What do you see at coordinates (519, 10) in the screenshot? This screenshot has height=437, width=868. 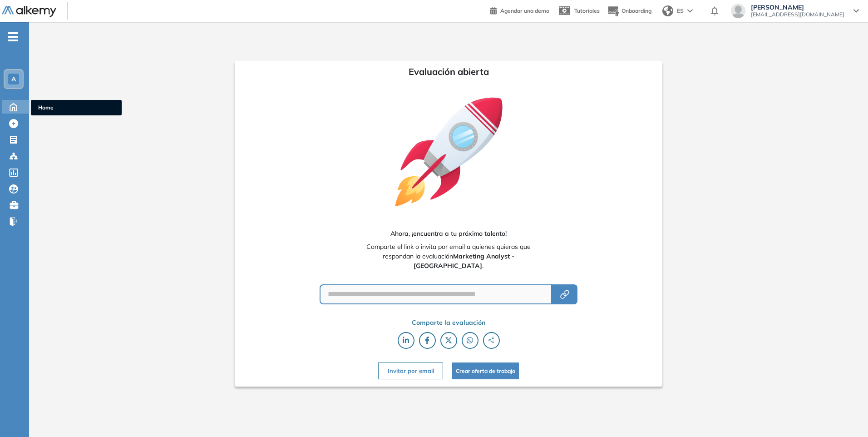 I see `a: Agendar una demo` at bounding box center [519, 10].